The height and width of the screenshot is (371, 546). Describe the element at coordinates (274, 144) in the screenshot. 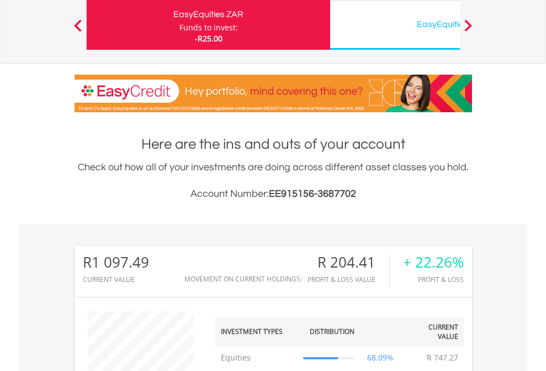

I see `h1: Here are the ins and outs of your account` at that location.